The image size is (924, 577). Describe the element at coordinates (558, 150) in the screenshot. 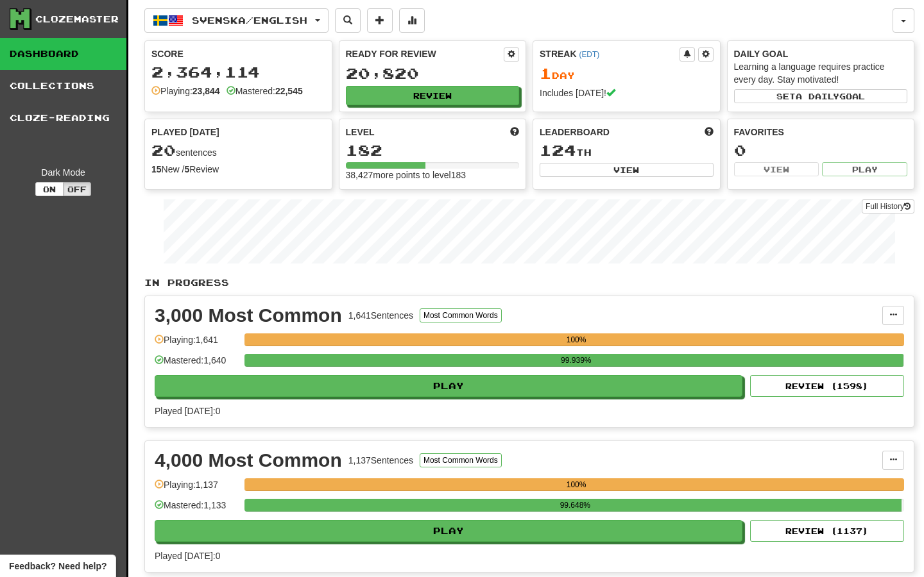

I see `span: 124` at that location.